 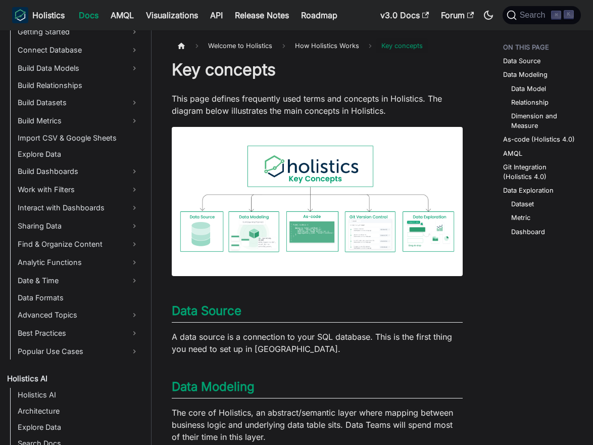 What do you see at coordinates (78, 121) in the screenshot?
I see `a: Build Metrics` at bounding box center [78, 121].